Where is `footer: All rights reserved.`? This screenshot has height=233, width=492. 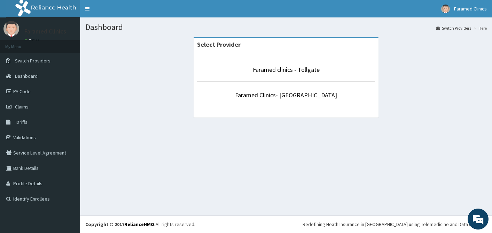 footer: All rights reserved. is located at coordinates (286, 223).